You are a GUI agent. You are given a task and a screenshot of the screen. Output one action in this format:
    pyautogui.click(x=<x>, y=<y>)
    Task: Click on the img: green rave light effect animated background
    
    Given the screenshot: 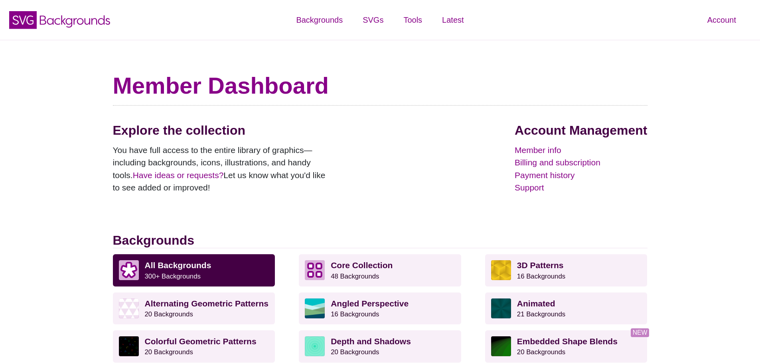 What is the action you would take?
    pyautogui.click(x=501, y=309)
    